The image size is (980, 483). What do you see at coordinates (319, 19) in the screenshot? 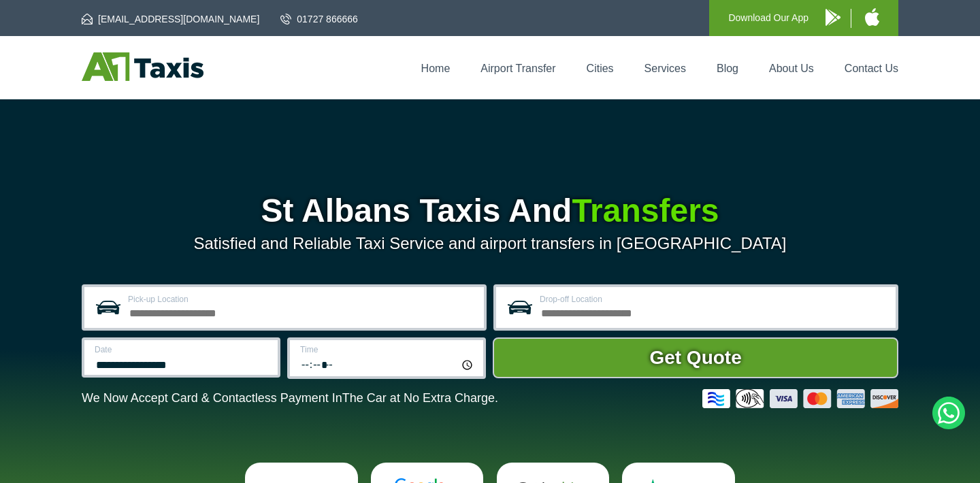
I see `a: 01727 866666` at bounding box center [319, 19].